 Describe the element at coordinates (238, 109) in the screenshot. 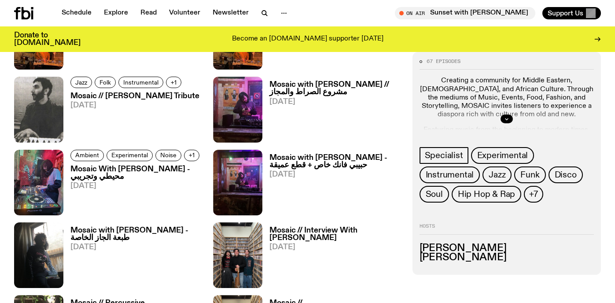

I see `img: Tommy DJing at the Lord Gladstone` at that location.